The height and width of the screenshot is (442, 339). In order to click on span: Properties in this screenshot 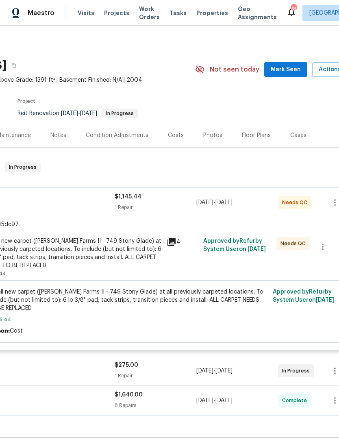, I will do `click(212, 13)`.